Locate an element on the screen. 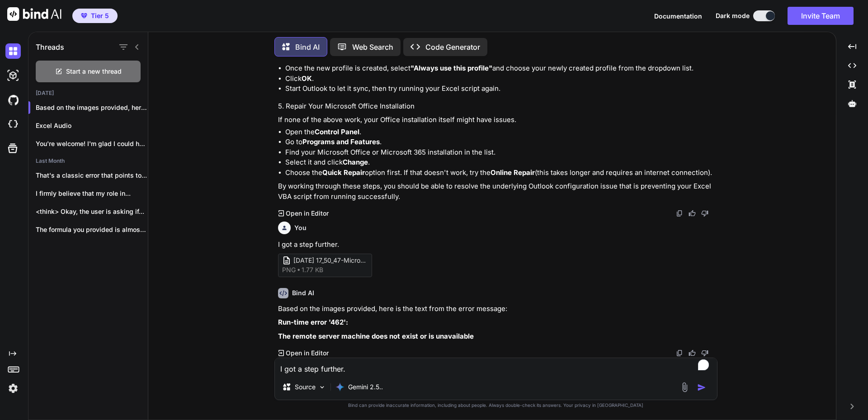 The image size is (868, 420). strong: The remote server machine does not exist or is unavailable is located at coordinates (376, 336).